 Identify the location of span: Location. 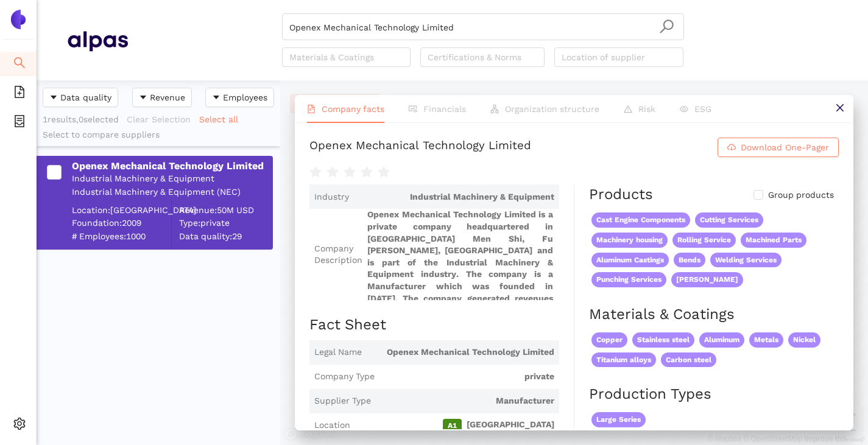
(332, 425).